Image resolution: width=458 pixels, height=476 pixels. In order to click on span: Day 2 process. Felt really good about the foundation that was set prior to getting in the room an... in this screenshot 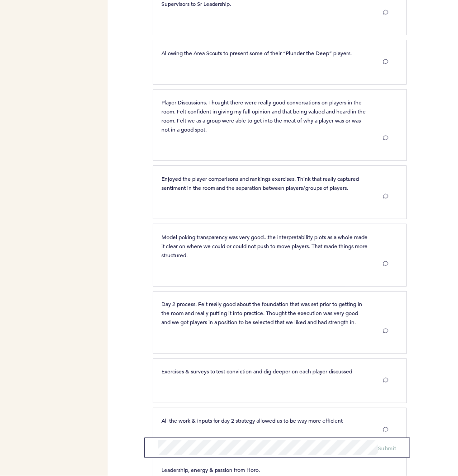, I will do `click(263, 313)`.